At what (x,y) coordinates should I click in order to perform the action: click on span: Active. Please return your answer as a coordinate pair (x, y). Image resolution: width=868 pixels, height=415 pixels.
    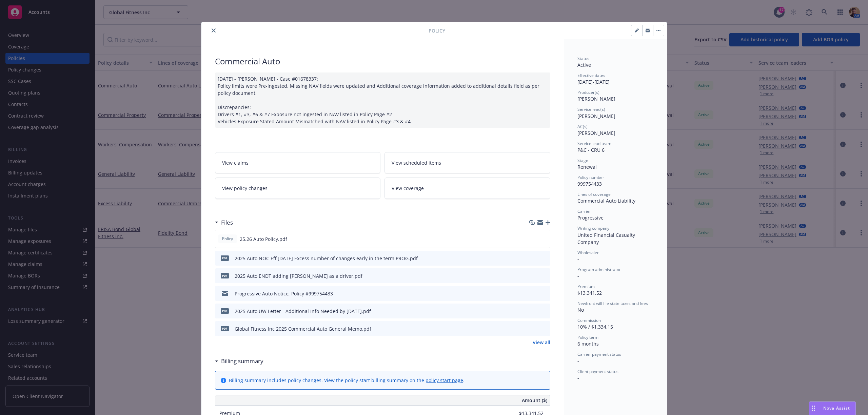
    Looking at the image, I should click on (584, 65).